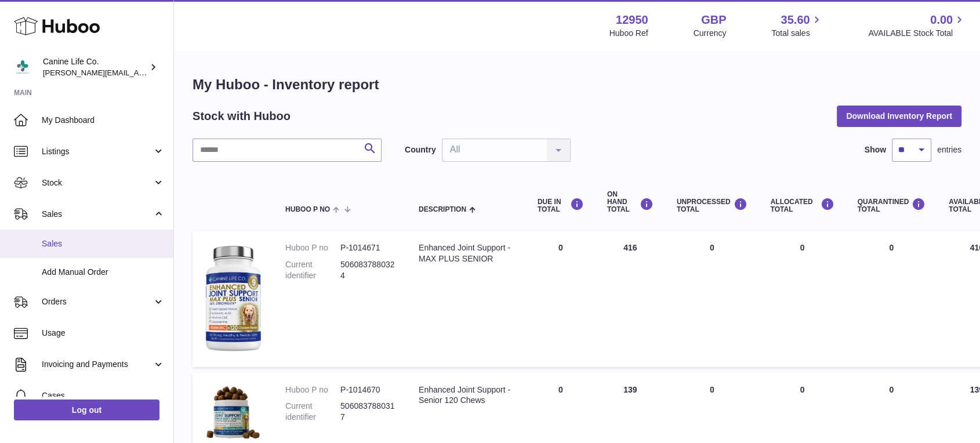 This screenshot has height=443, width=980. Describe the element at coordinates (307, 209) in the screenshot. I see `span: Huboo P no` at that location.